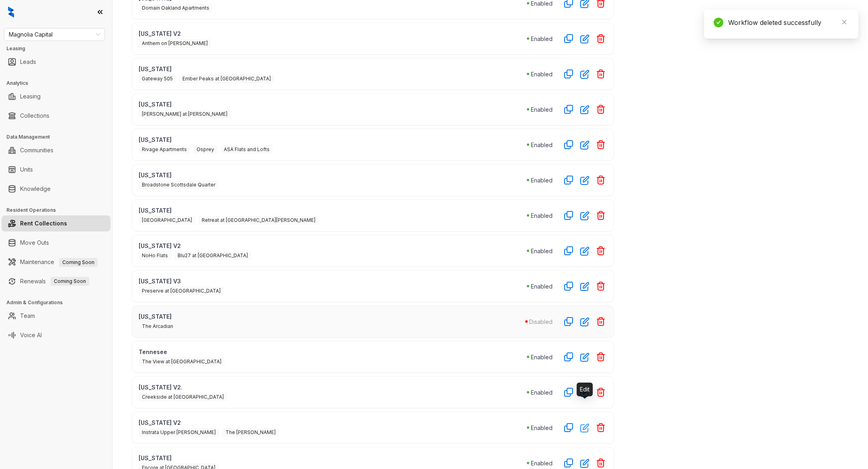  Describe the element at coordinates (56, 170) in the screenshot. I see `li: Units` at that location.